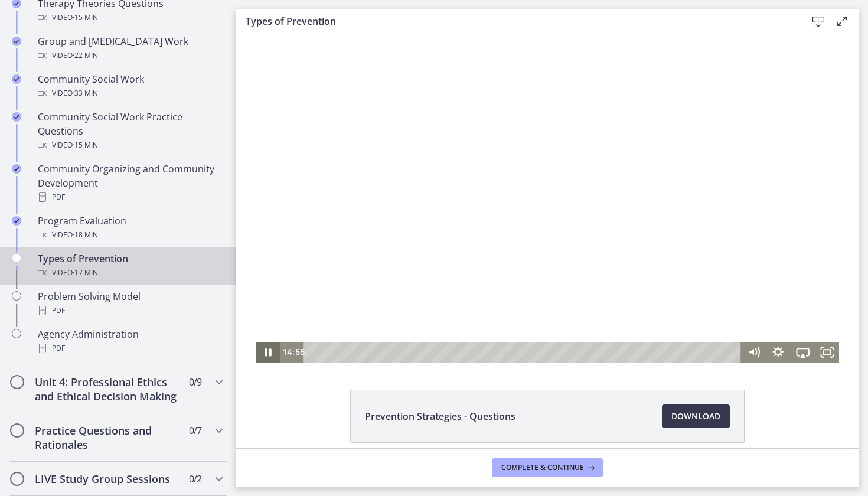  Describe the element at coordinates (591, 318) in the screenshot. I see `button: Fullscreen` at that location.